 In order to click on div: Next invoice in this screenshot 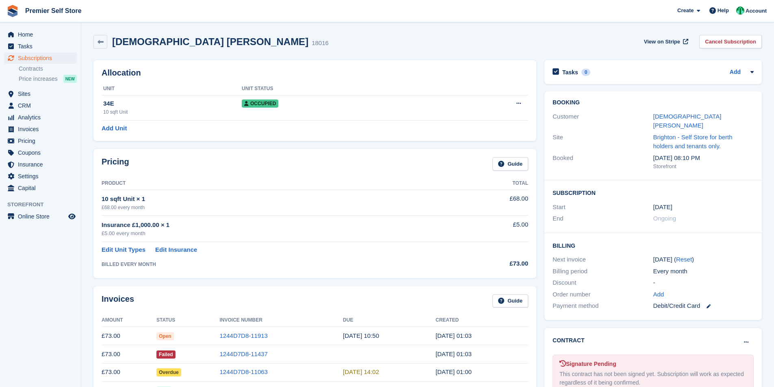, I will do `click(602, 260)`.